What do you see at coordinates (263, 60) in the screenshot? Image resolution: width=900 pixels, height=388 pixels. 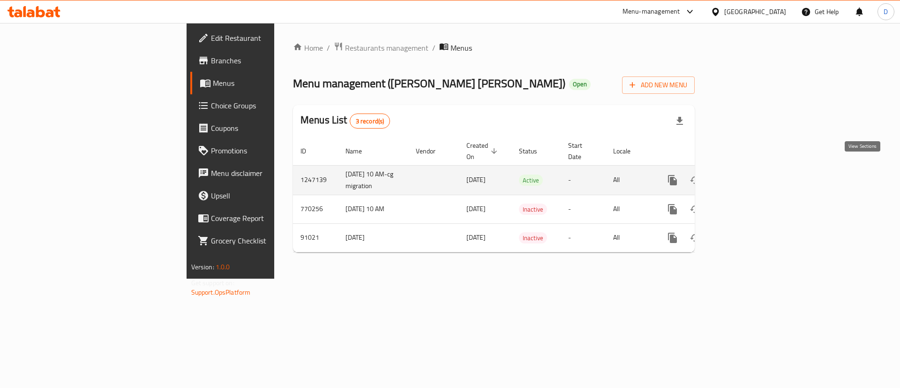 I see `a: Branches` at bounding box center [263, 60].